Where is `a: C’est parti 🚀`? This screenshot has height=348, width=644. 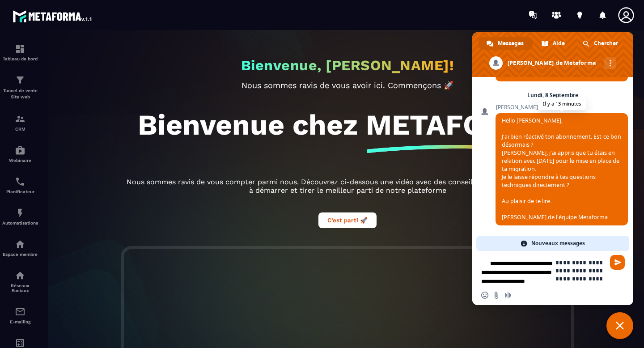
a: C’est parti 🚀 is located at coordinates (348, 219).